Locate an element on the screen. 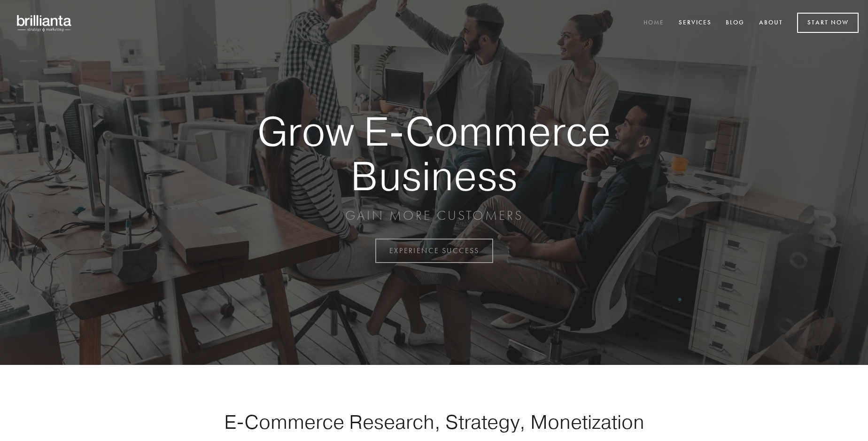 The image size is (868, 441). a: Services is located at coordinates (695, 23).